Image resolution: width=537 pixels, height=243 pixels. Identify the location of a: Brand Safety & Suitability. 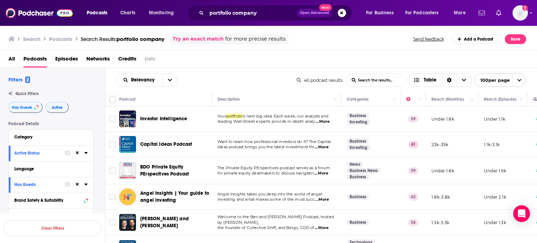
(51, 200).